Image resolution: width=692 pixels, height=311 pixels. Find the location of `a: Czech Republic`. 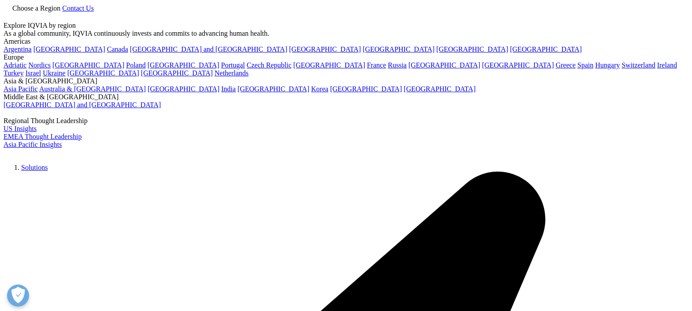

a: Czech Republic is located at coordinates (269, 65).